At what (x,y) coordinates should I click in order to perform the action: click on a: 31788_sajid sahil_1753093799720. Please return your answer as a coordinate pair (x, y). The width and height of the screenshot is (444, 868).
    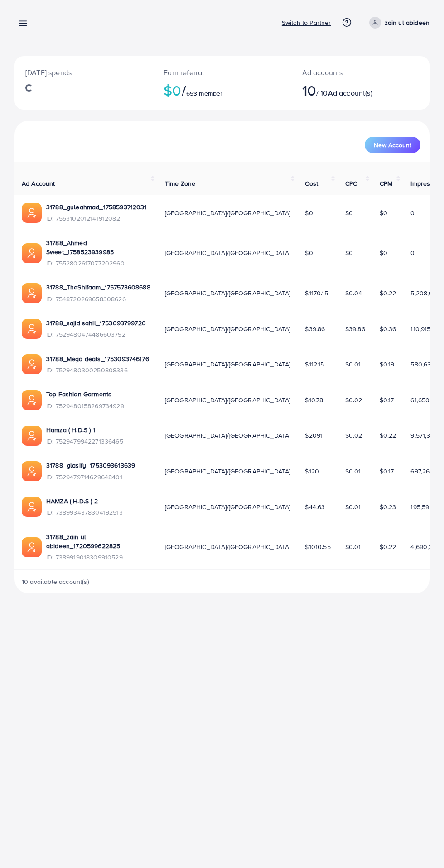
    Looking at the image, I should click on (96, 323).